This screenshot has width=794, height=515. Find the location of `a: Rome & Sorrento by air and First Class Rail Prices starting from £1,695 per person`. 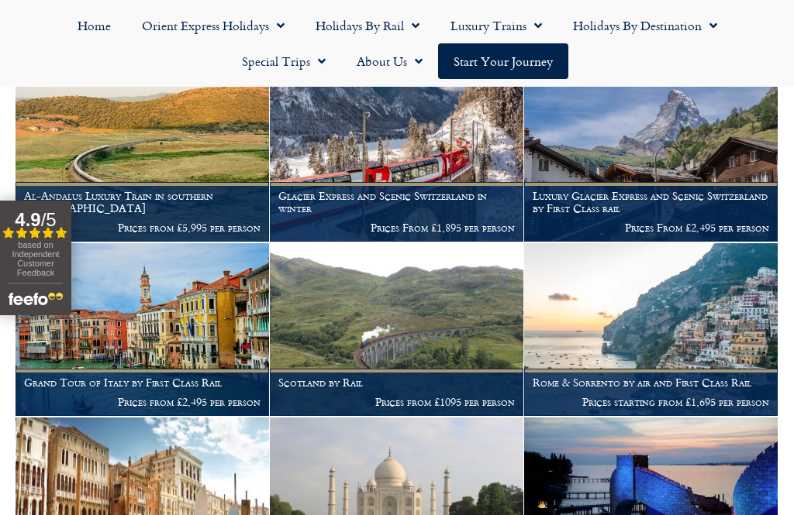

a: Rome & Sorrento by air and First Class Rail Prices starting from £1,695 per person is located at coordinates (651, 330).